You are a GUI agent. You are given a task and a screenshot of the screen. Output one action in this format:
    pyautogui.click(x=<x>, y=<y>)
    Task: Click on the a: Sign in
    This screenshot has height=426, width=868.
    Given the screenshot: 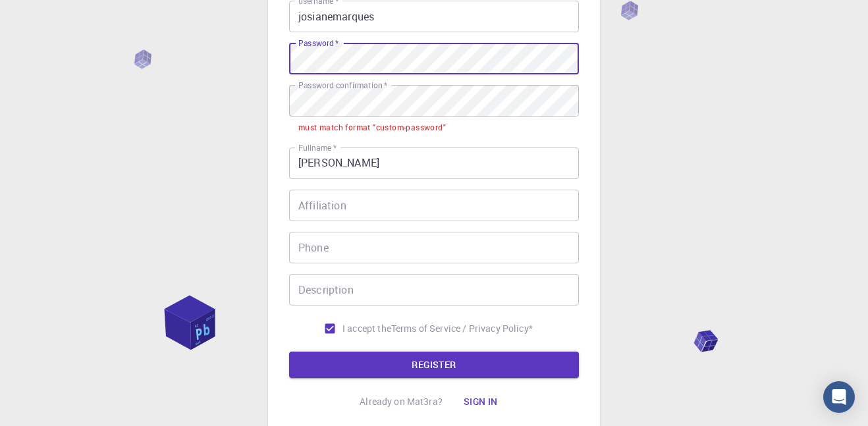 What is the action you would take?
    pyautogui.click(x=481, y=402)
    